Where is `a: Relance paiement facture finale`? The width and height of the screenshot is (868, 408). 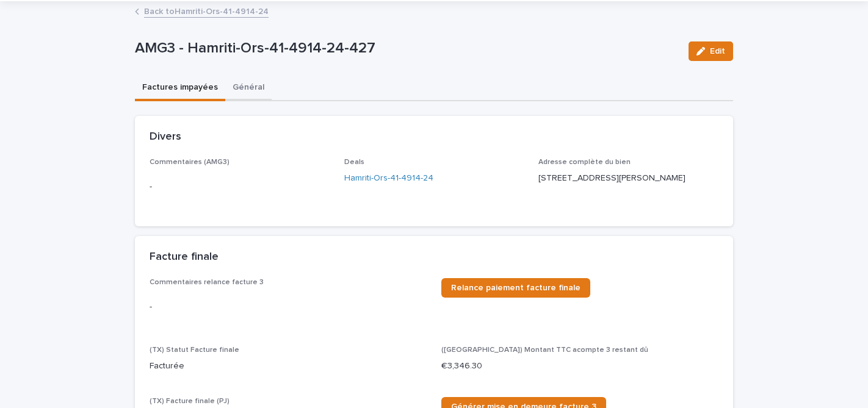
a: Relance paiement facture finale is located at coordinates (516, 288).